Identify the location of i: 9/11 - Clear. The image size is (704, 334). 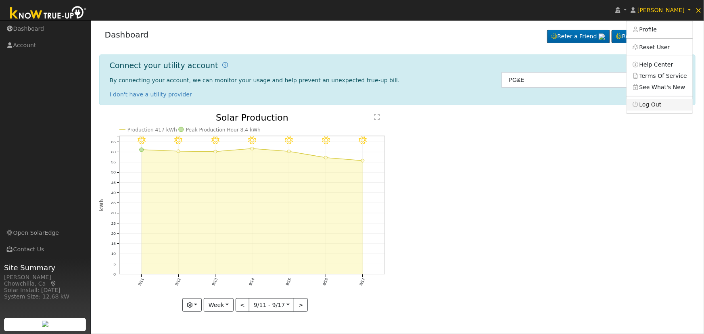
(142, 141).